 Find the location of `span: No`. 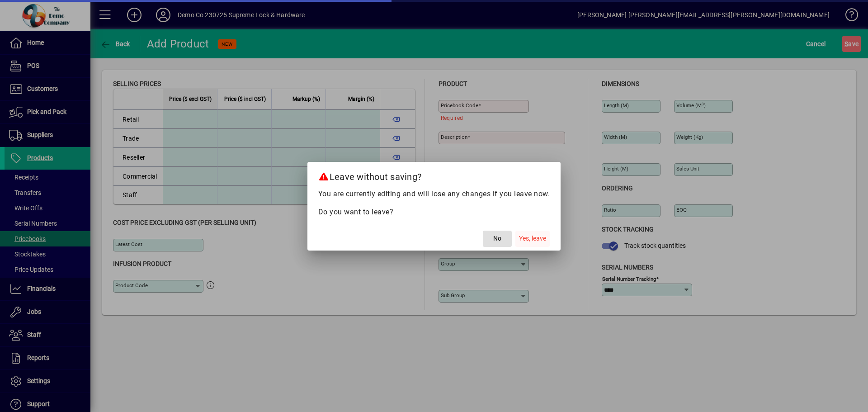

span: No is located at coordinates (497, 239).